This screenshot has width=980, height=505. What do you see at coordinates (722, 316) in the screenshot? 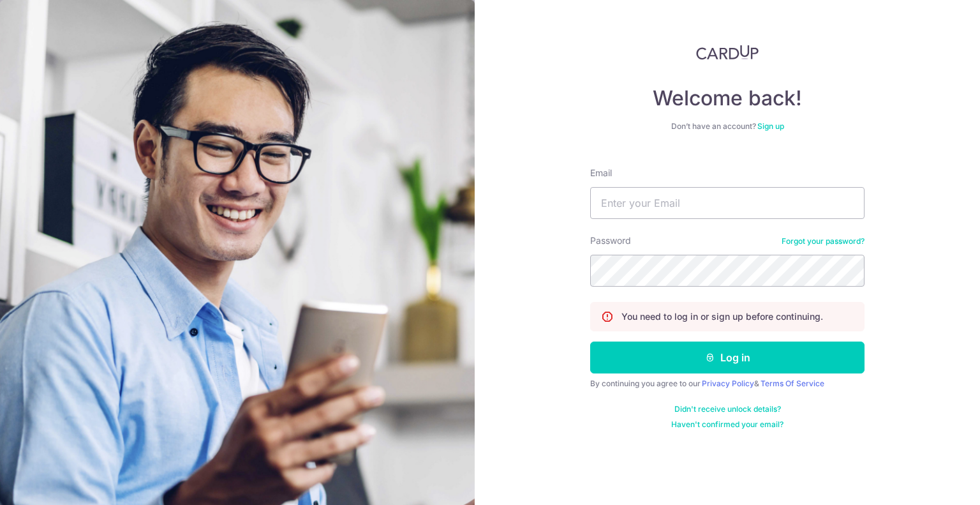
I see `p: You need to log in or sign up before continuing.` at bounding box center [722, 316].